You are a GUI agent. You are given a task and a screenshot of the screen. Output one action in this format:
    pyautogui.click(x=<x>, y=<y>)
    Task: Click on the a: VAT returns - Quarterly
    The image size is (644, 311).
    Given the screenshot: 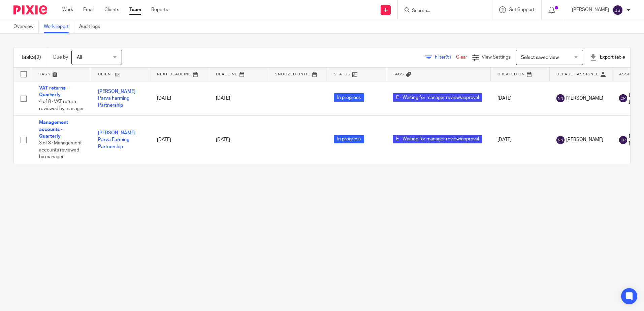 What is the action you would take?
    pyautogui.click(x=53, y=92)
    